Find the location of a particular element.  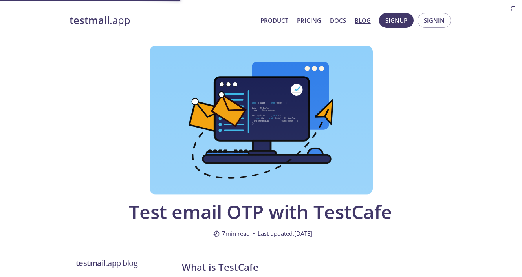

span: 7 min read is located at coordinates (231, 234).